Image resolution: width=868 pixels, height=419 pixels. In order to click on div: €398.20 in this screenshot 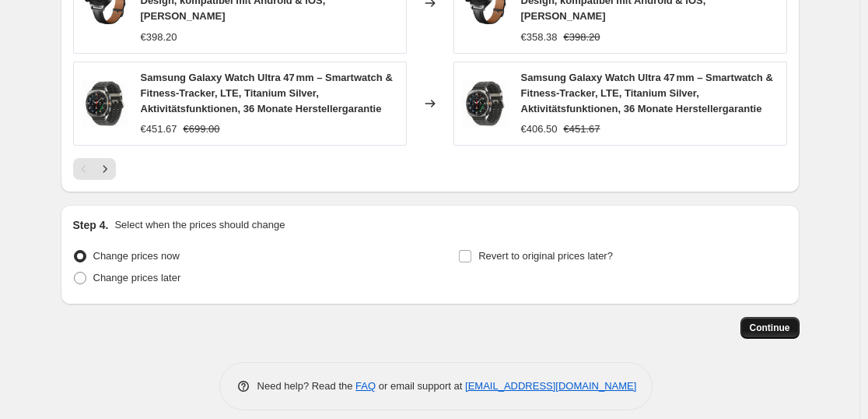, I will do `click(159, 37)`.